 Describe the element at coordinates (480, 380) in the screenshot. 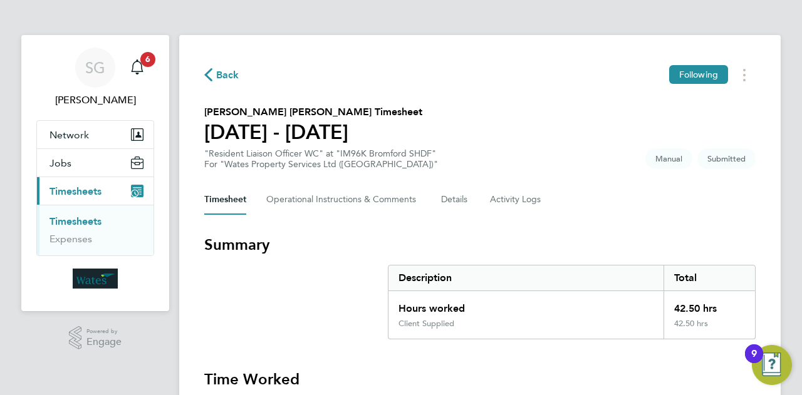

I see `h3: Time Worked` at that location.